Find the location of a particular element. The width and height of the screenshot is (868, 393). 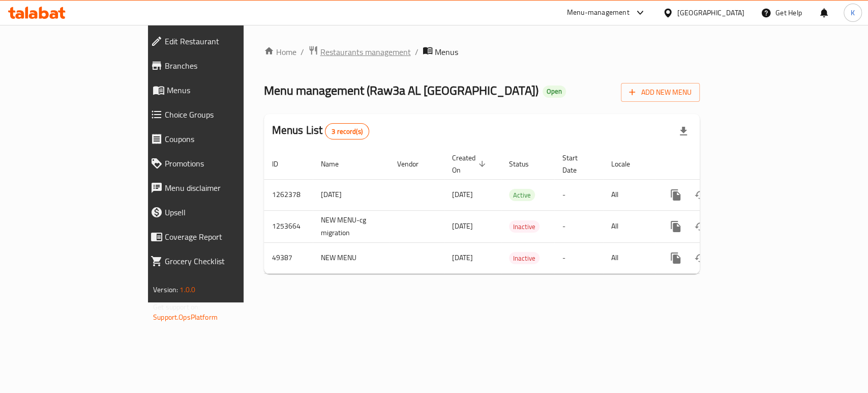

a: Grocery Checklist is located at coordinates (218, 262).